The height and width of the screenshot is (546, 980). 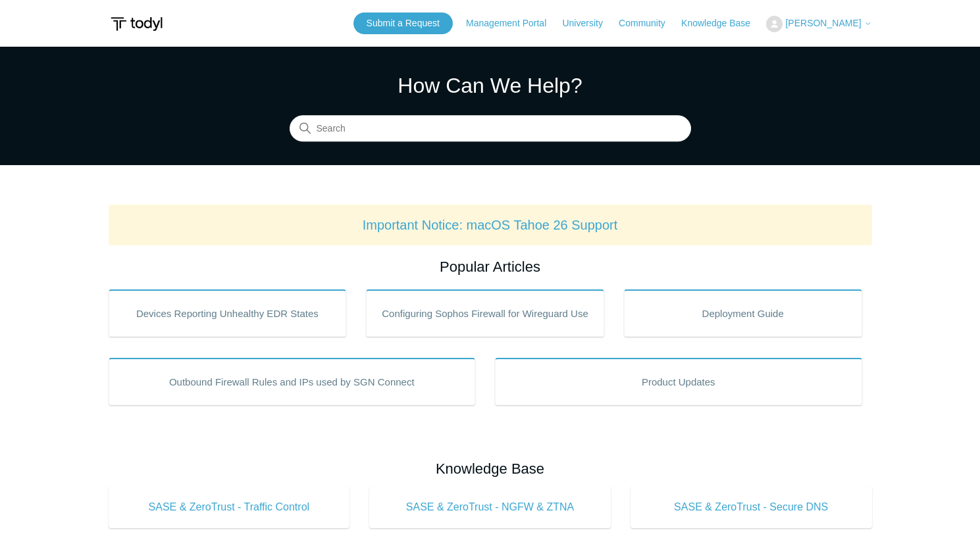 I want to click on span: SASE & ZeroTrust - Secure DNS, so click(x=750, y=507).